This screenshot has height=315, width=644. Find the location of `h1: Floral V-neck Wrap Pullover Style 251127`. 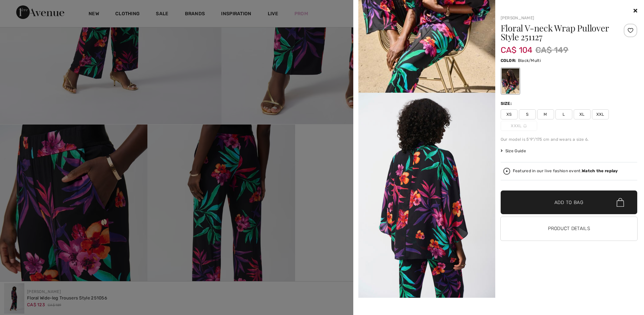

h1: Floral V-neck Wrap Pullover Style 251127 is located at coordinates (557, 33).